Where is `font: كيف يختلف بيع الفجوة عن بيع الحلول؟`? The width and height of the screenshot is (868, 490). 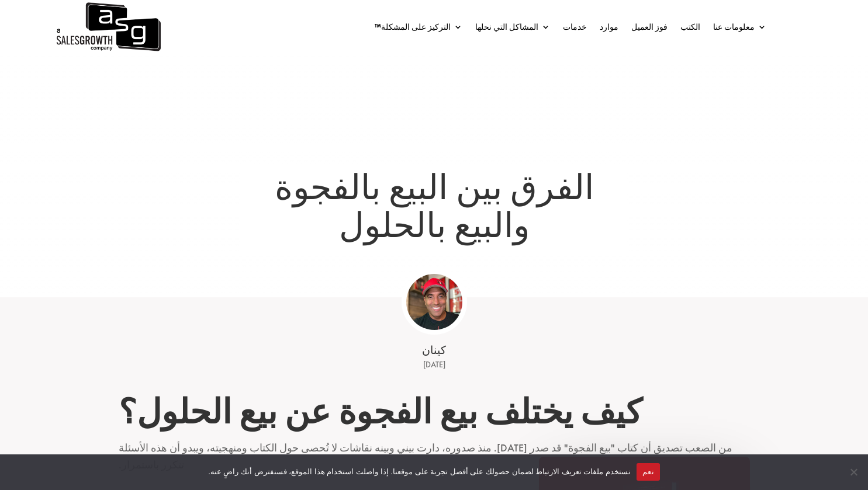
font: كيف يختلف بيع الفجوة عن بيع الحلول؟ is located at coordinates (381, 412).